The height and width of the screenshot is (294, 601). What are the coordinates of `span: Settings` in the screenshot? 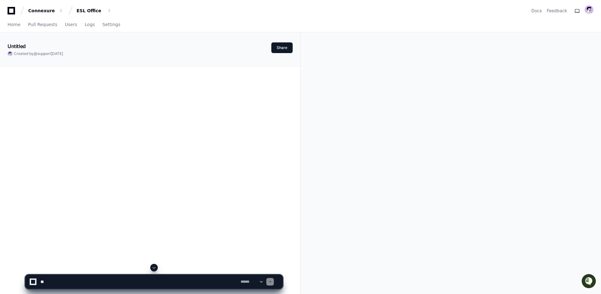 It's located at (111, 24).